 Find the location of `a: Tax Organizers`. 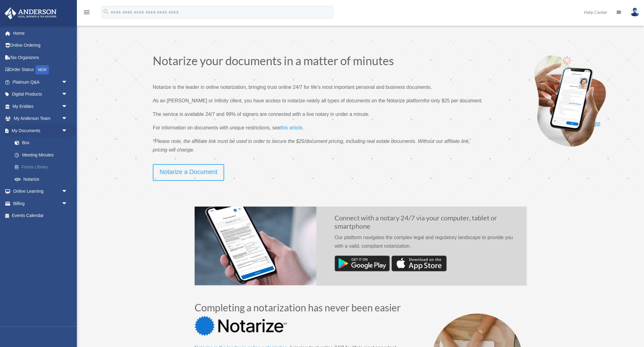

a: Tax Organizers is located at coordinates (41, 58).